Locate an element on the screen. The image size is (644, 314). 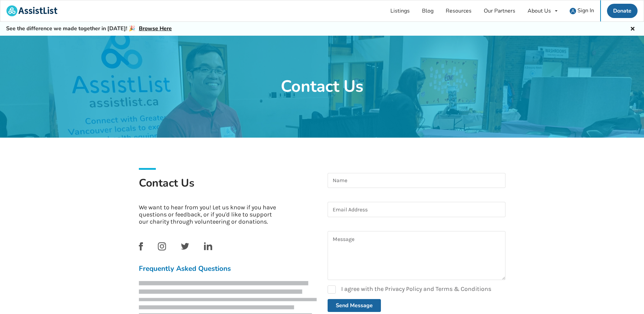
img: linkedin_link is located at coordinates (208, 246).